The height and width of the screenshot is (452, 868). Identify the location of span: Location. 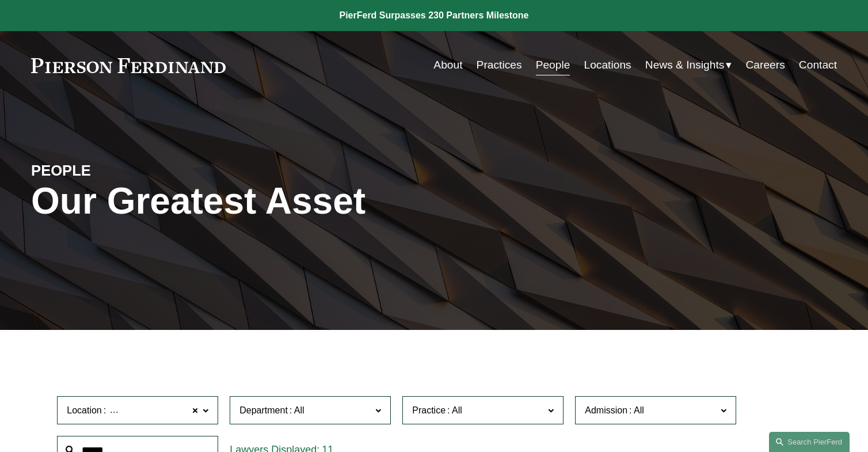
(84, 410).